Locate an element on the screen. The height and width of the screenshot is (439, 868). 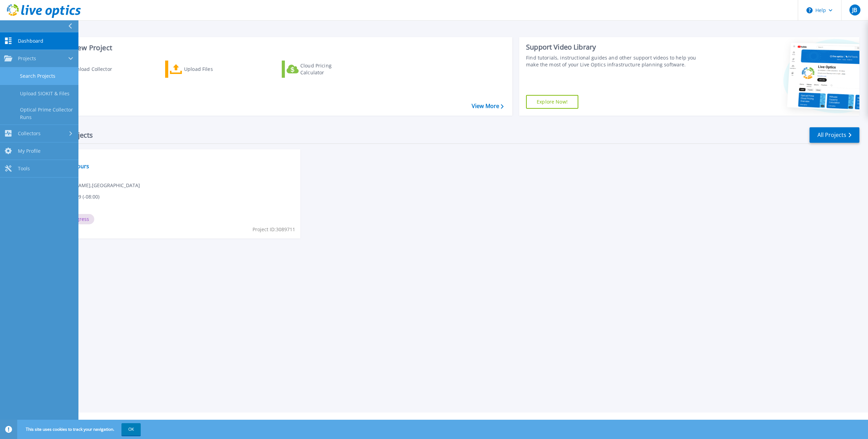
a: View More is located at coordinates (487, 106).